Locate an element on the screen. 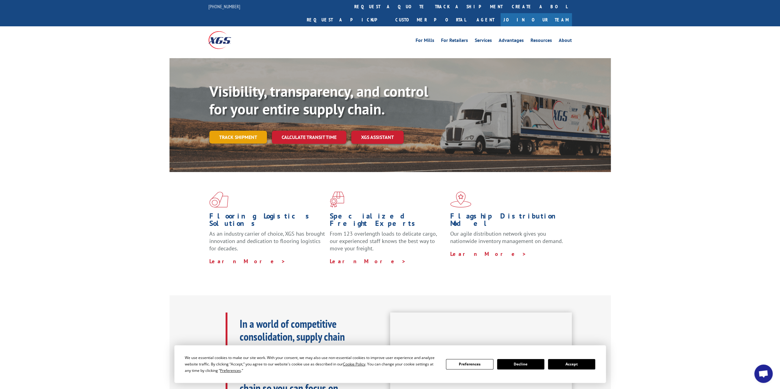 The height and width of the screenshot is (389, 780). a: Services is located at coordinates (483, 41).